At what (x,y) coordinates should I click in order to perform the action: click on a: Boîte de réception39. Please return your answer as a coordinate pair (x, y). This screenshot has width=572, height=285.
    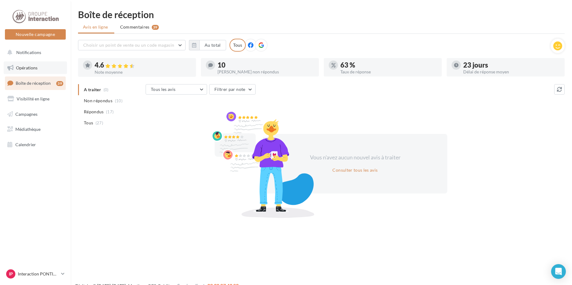
    Looking at the image, I should click on (35, 83).